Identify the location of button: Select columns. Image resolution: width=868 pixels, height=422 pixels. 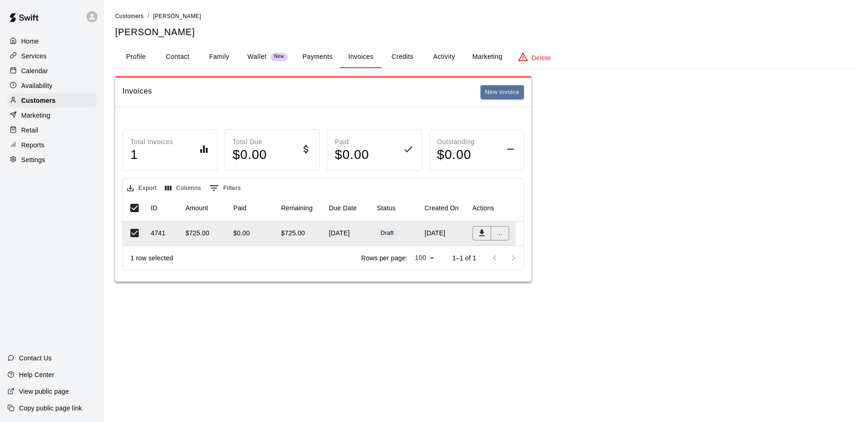
(183, 188).